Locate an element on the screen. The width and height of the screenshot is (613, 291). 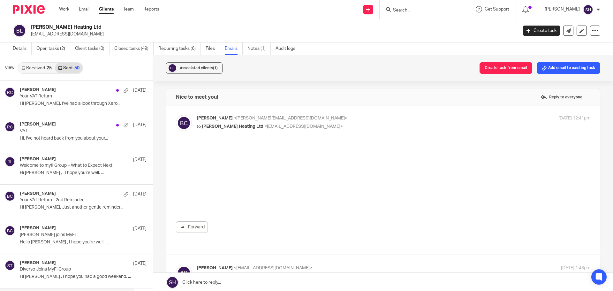
a: Audit logs is located at coordinates (288, 49).